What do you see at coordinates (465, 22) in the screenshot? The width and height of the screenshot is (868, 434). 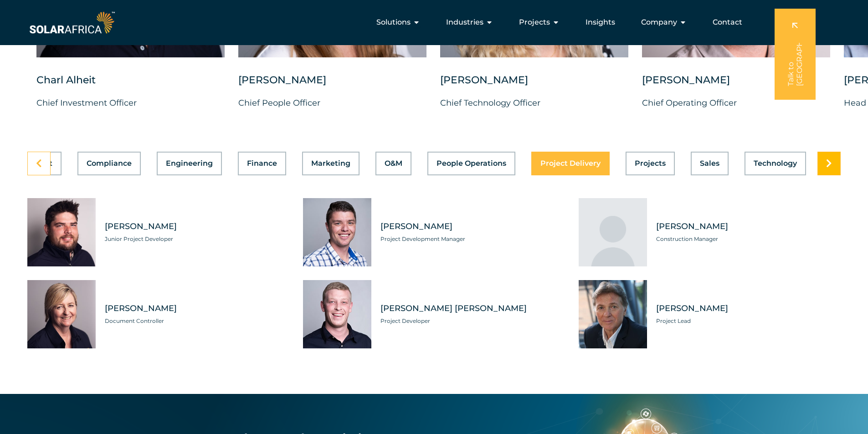 I see `span: Industries` at bounding box center [465, 22].